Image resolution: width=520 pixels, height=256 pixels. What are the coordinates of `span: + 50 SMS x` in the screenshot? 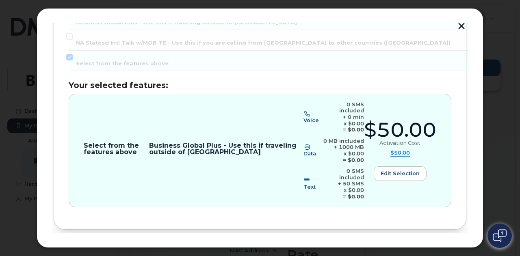 It's located at (351, 187).